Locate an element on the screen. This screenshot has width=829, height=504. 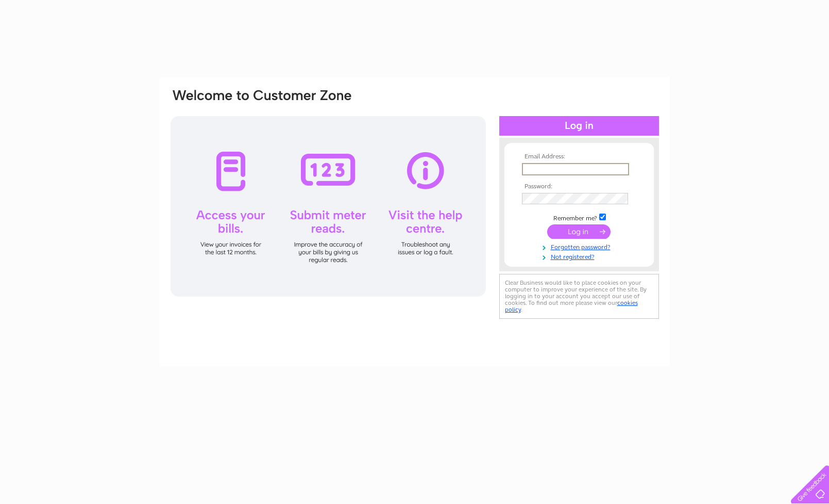
a: cookies policy is located at coordinates (571, 306).